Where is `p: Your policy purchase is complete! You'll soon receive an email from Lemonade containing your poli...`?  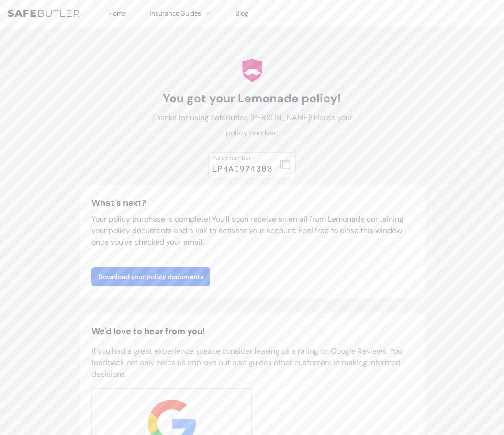
p: Your policy purchase is complete! You'll soon receive an email from Lemonade containing your poli... is located at coordinates (252, 231).